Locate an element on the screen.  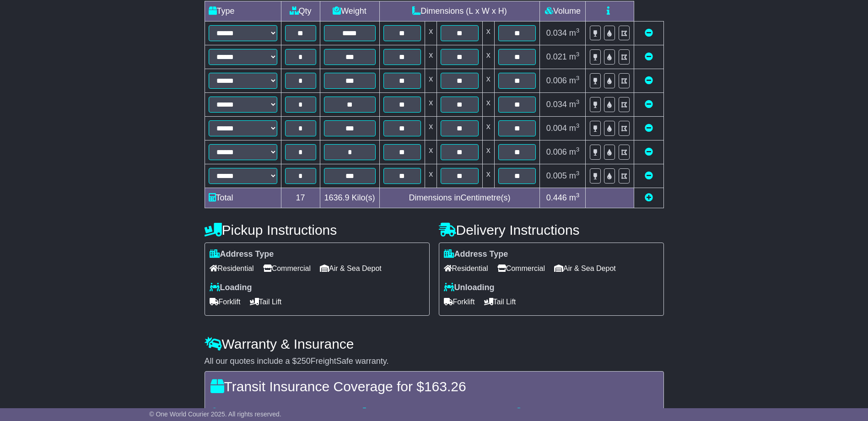
td: Dimensions (L x W x H) is located at coordinates (459, 11).